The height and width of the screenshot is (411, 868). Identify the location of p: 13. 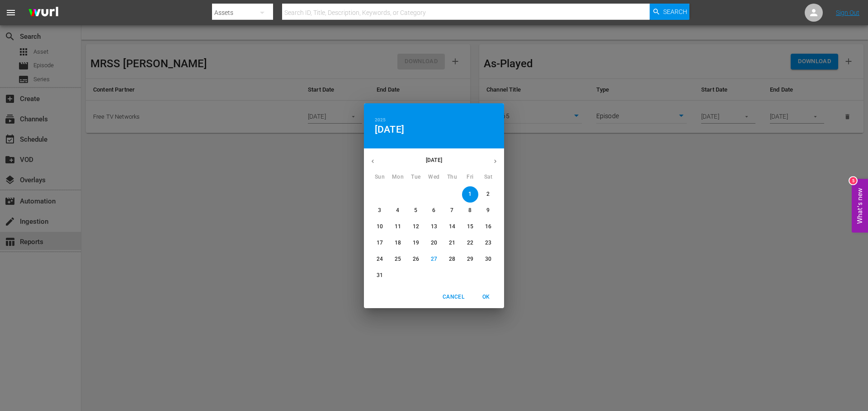
(434, 226).